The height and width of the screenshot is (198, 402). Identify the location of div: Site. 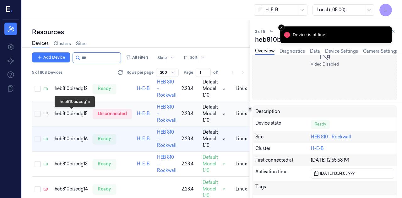
(283, 137).